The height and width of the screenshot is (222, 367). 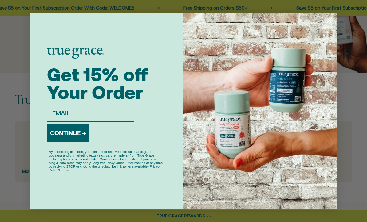 What do you see at coordinates (329, 21) in the screenshot?
I see `button: Close dialog` at bounding box center [329, 21].